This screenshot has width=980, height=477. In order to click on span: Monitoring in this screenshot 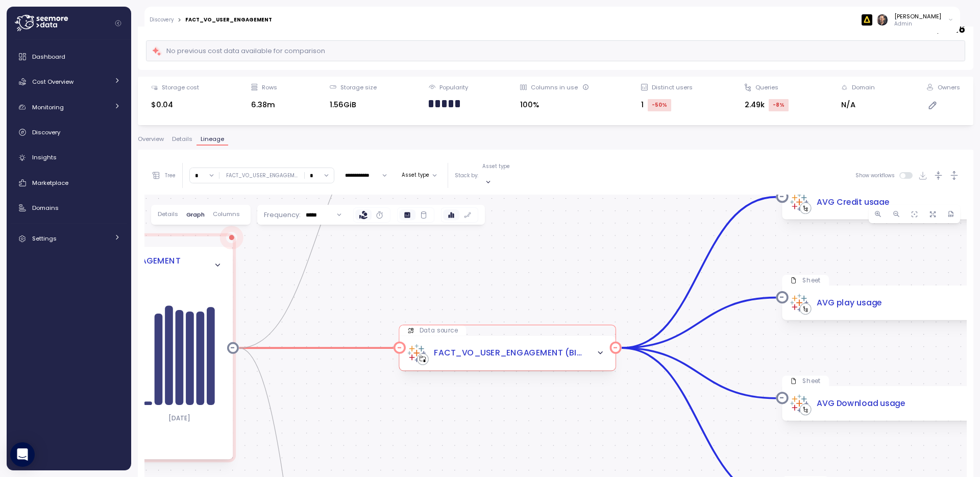, I will do `click(48, 107)`.